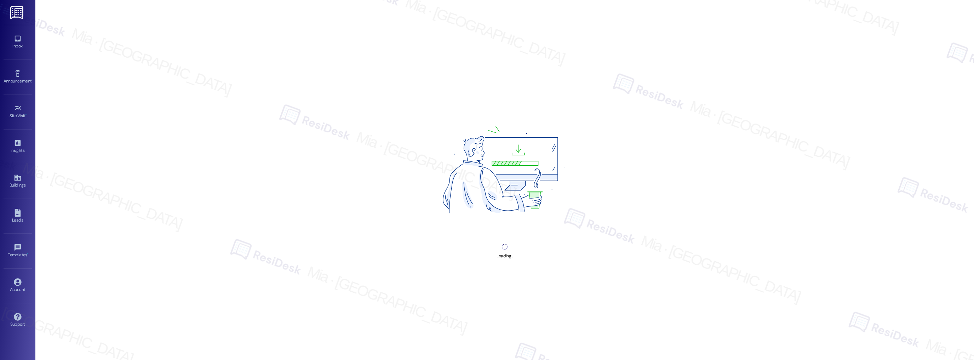  Describe the element at coordinates (18, 181) in the screenshot. I see `a: Buildings` at that location.